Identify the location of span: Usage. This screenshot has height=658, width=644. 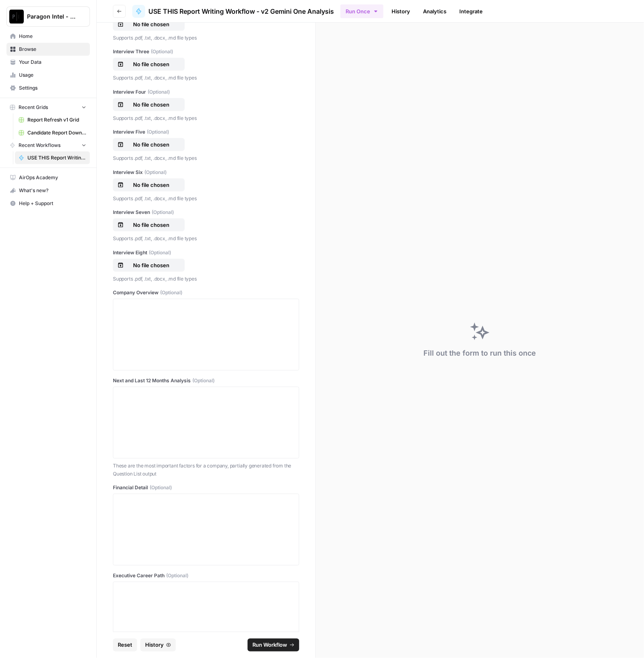
(52, 75).